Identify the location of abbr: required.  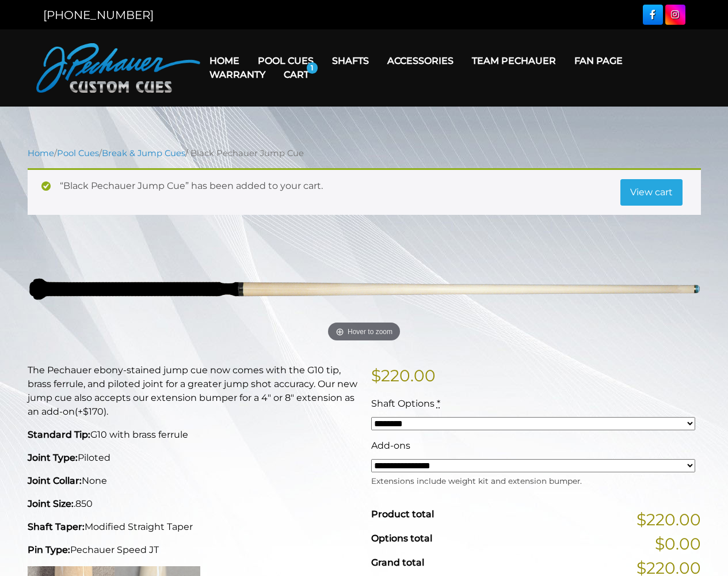
(438, 403).